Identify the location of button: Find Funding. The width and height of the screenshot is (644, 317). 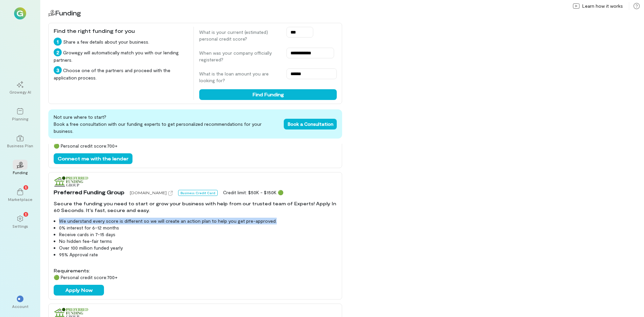
(268, 95).